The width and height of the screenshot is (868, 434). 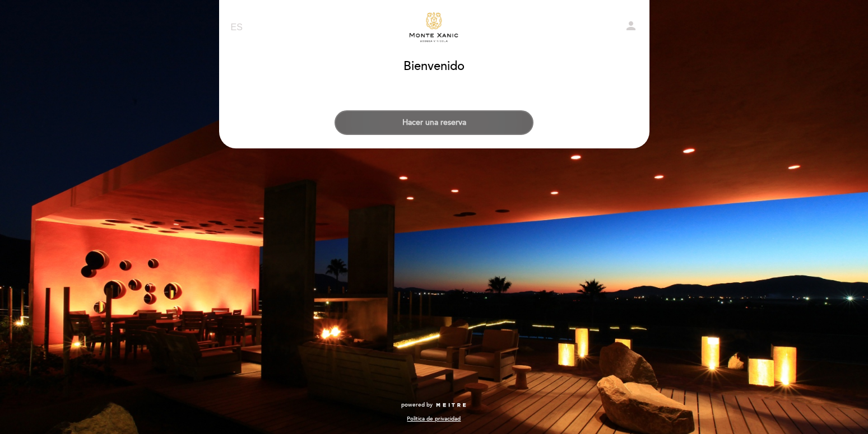 What do you see at coordinates (434, 66) in the screenshot?
I see `h1: Bienvenido` at bounding box center [434, 66].